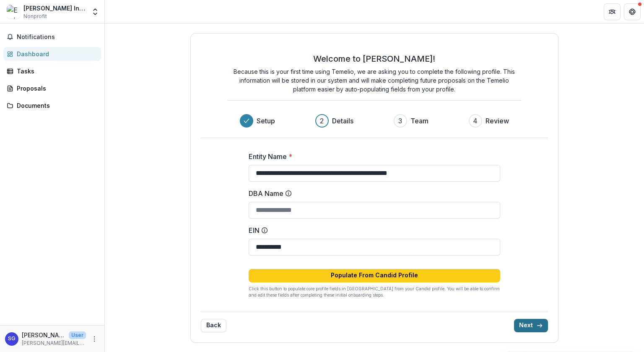  I want to click on div: Sarah R. Guidry, so click(12, 339).